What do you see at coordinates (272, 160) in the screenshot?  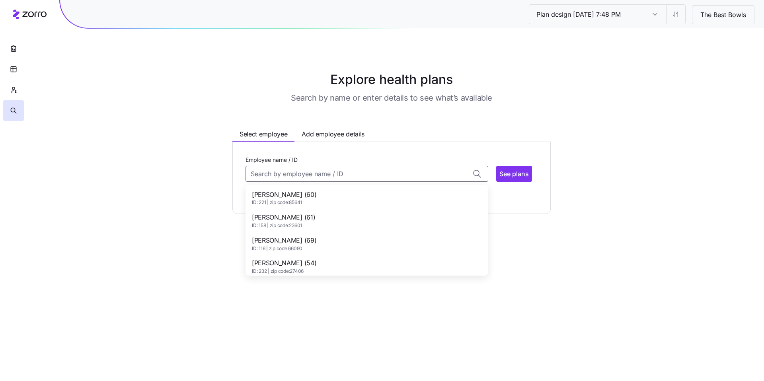 I see `label: Employee name / ID` at bounding box center [272, 160].